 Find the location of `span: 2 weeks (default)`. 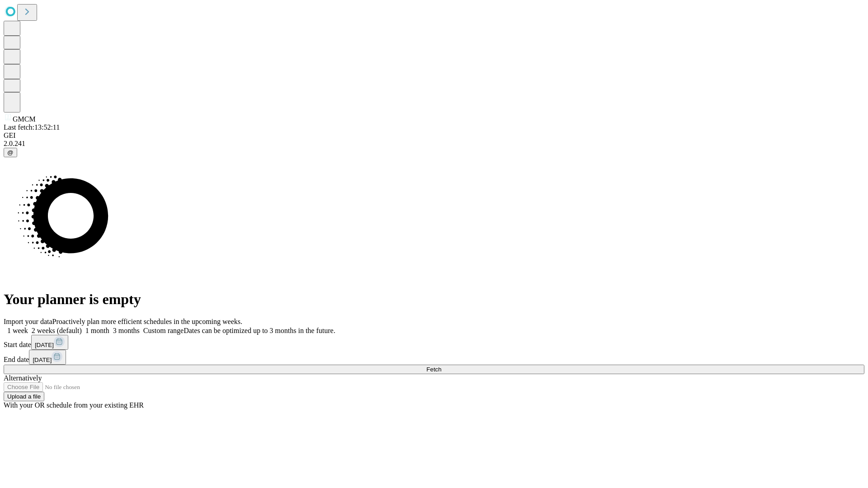

span: 2 weeks (default) is located at coordinates (57, 331).